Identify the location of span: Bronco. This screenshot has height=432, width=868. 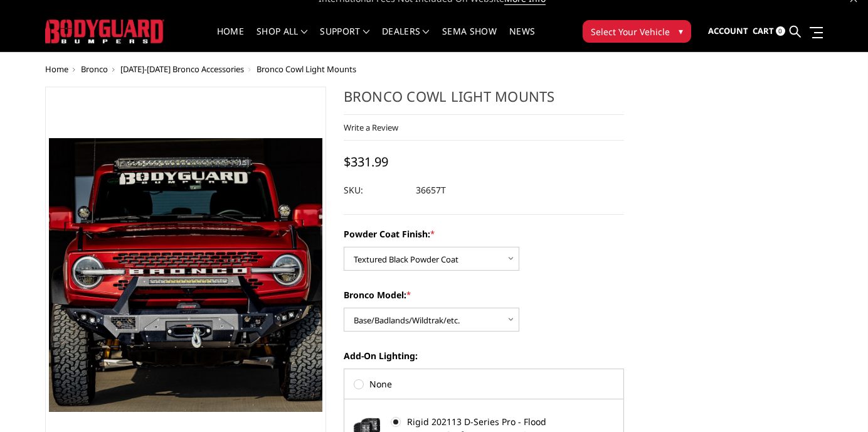
(94, 69).